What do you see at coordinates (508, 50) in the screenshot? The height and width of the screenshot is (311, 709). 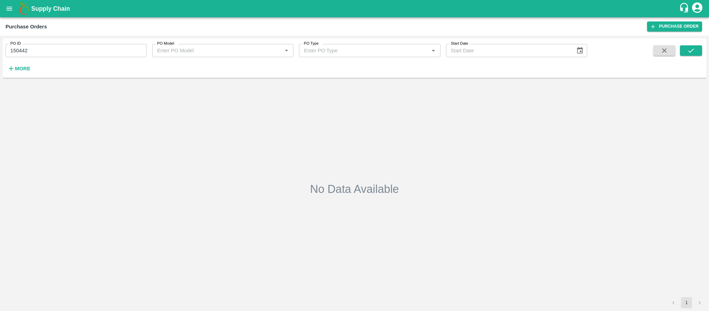 I see `input: Start Date` at bounding box center [508, 50].